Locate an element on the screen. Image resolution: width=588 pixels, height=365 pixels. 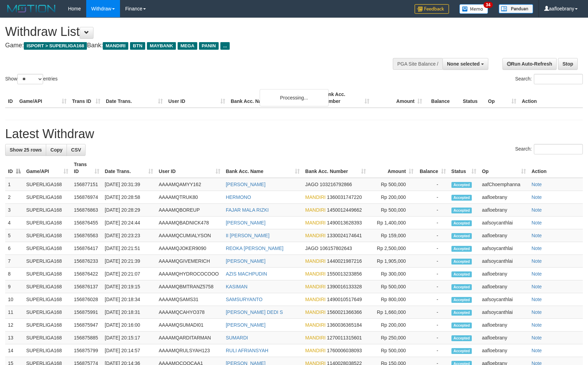
td: Rp 800,000 is located at coordinates (392, 299).